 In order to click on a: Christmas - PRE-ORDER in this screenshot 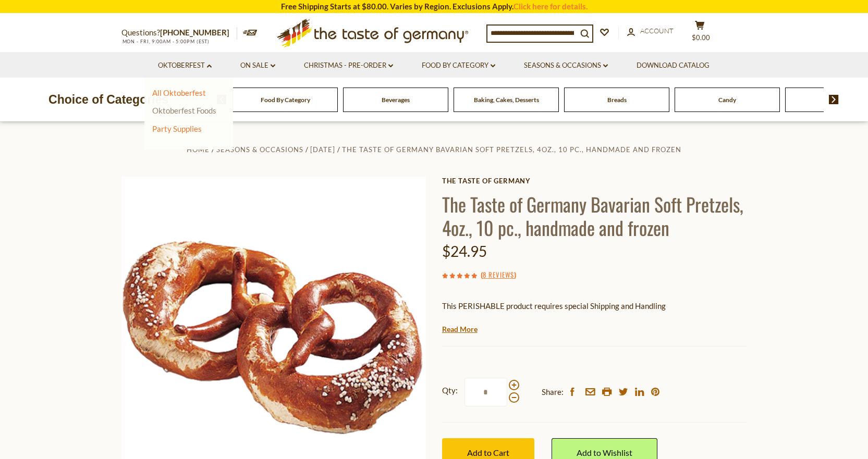, I will do `click(348, 66)`.